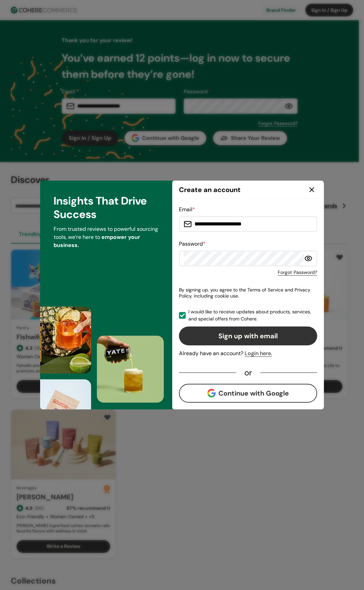  Describe the element at coordinates (192, 244) in the screenshot. I see `label: Password` at that location.